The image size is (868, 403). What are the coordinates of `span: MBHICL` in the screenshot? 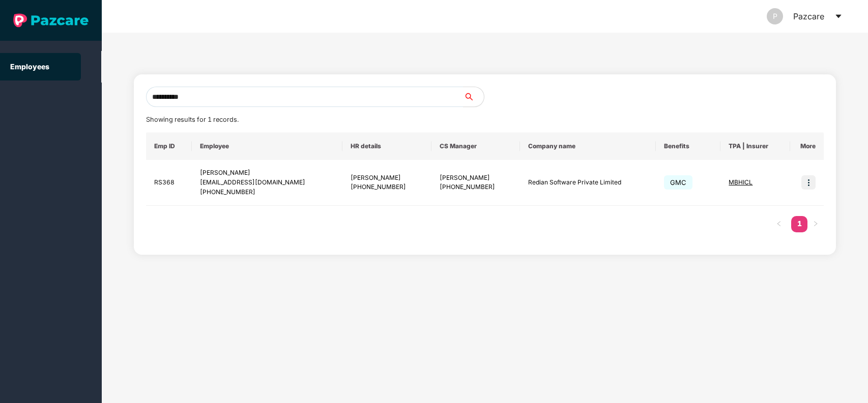 It's located at (740, 182).